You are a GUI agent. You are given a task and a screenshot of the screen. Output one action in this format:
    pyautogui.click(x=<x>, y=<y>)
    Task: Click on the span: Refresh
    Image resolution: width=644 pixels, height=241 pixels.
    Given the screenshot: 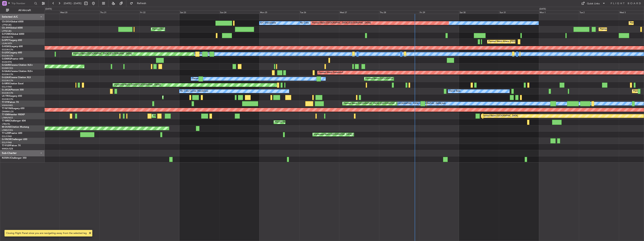 What is the action you would take?
    pyautogui.click(x=142, y=3)
    